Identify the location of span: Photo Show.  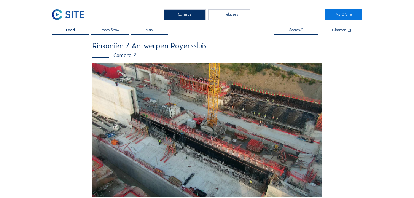
(110, 30).